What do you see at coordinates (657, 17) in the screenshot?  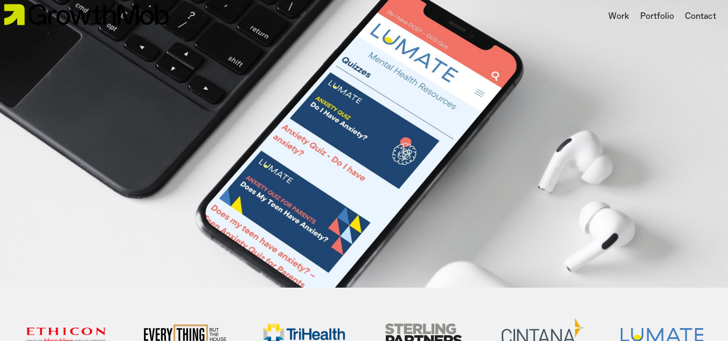 I see `a: Portfolio` at bounding box center [657, 17].